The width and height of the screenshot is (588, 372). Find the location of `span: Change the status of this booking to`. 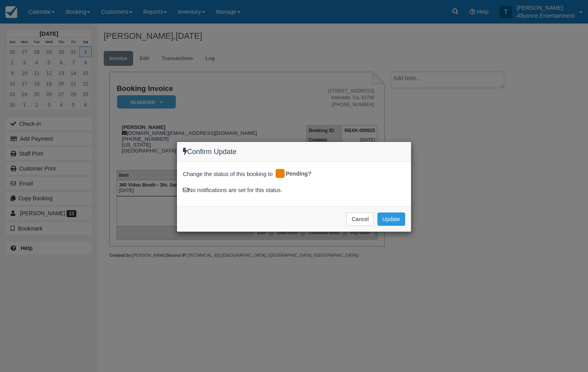

span: Change the status of this booking to is located at coordinates (228, 175).